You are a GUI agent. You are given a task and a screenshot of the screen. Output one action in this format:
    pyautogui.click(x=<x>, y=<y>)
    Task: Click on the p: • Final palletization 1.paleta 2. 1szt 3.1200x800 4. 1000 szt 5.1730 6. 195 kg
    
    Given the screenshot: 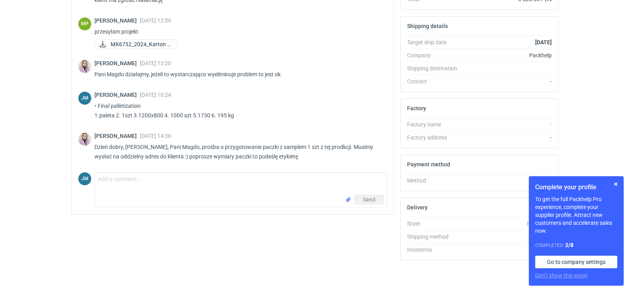 What is the action you would take?
    pyautogui.click(x=238, y=111)
    